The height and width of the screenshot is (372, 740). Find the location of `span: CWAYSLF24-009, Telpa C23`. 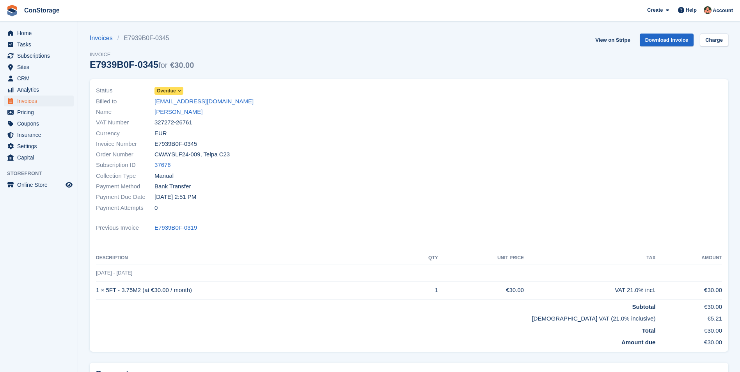

span: CWAYSLF24-009, Telpa C23 is located at coordinates (192, 155).